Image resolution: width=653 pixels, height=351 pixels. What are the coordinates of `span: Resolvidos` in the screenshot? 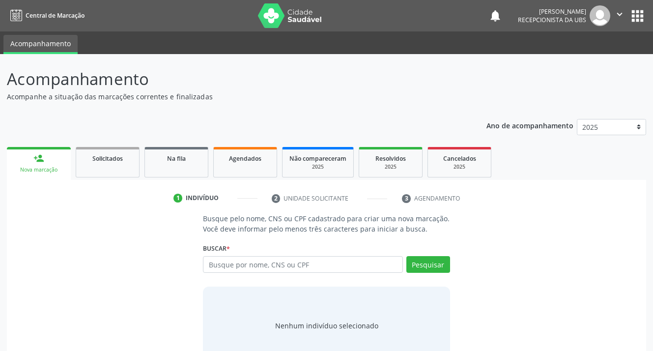 It's located at (391, 158).